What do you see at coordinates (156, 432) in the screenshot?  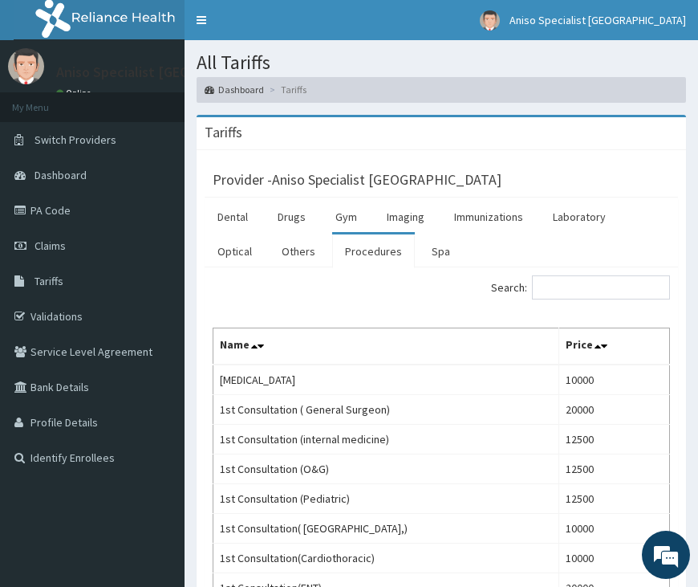 I see `textarea: Type your message and hit 'Enter'` at bounding box center [156, 432].